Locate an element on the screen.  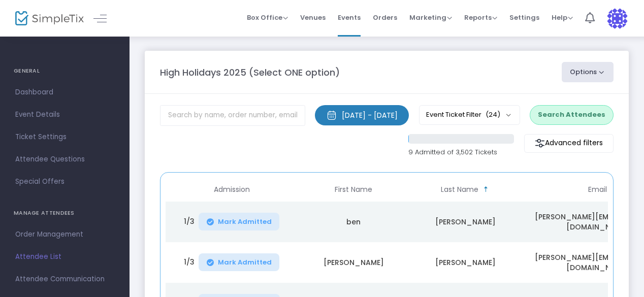
span: Event Details is located at coordinates (65, 115).